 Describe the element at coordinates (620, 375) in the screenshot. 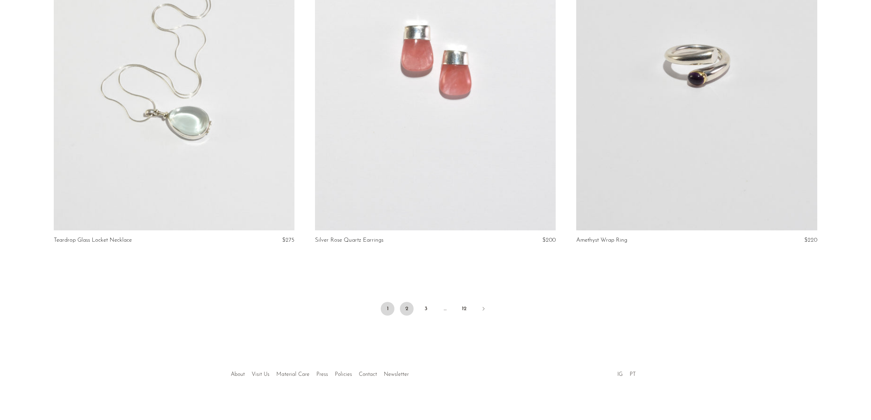

I see `a: IG` at that location.